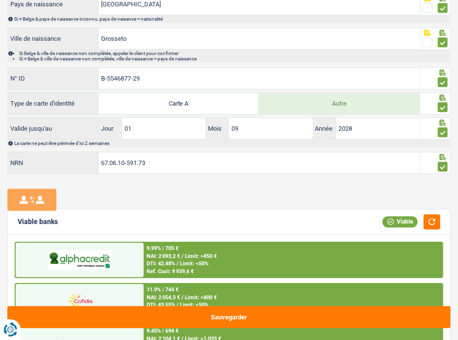  I want to click on div: La carte ne peut être périmée d'ici 2 semaines, so click(232, 143).